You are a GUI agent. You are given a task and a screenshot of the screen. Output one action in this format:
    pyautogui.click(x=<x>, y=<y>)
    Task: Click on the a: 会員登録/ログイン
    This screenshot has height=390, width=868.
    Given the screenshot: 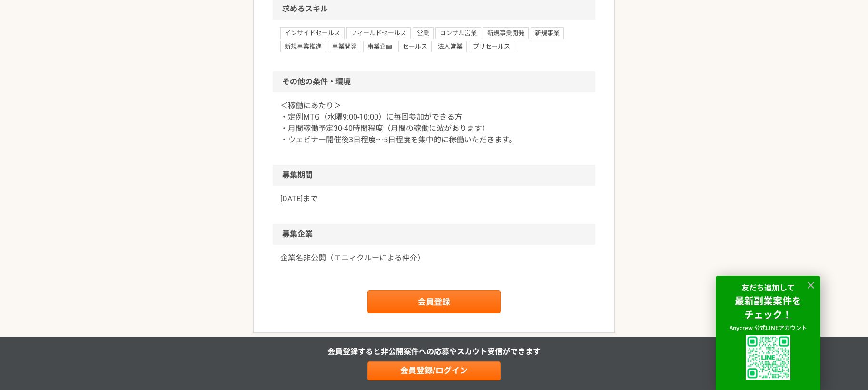 What is the action you would take?
    pyautogui.click(x=434, y=371)
    